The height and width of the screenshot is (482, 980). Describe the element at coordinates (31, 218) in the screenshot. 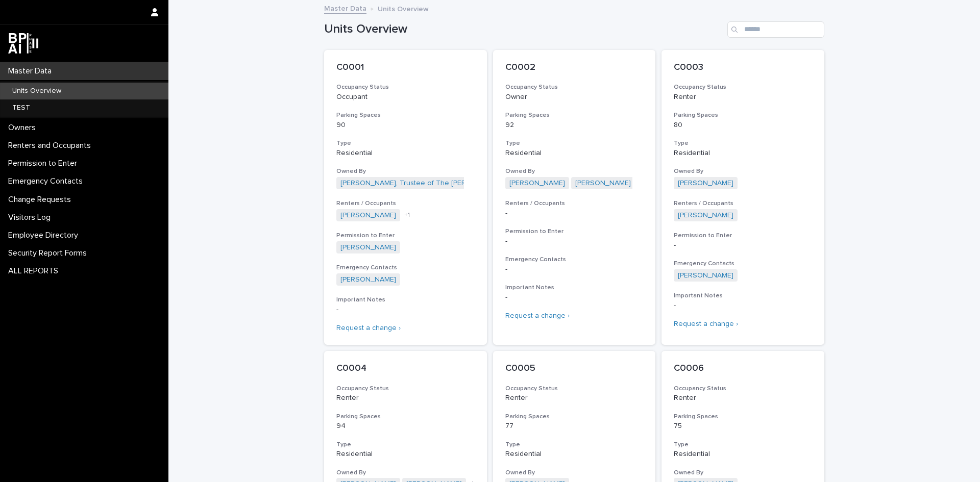

I see `p: Visitors Log` at that location.